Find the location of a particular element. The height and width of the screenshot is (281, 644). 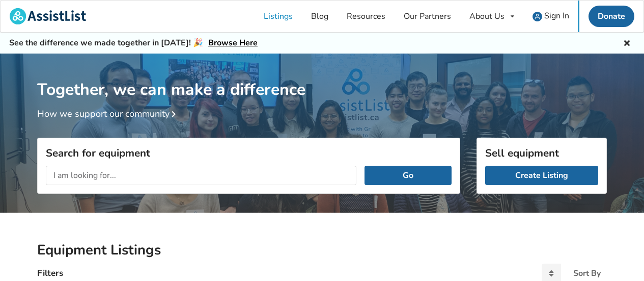

h3: Search for equipment is located at coordinates (249, 153).